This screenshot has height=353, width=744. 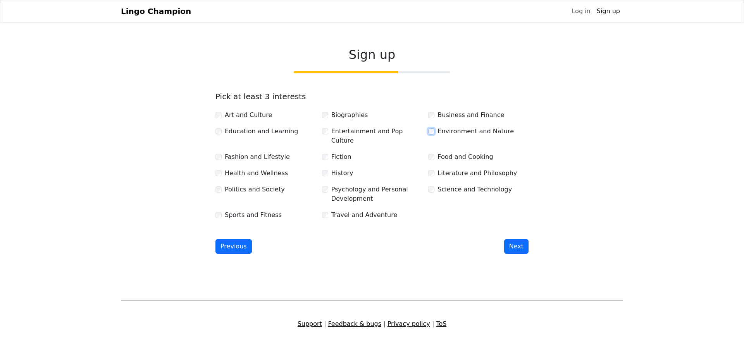 I want to click on label: Business and Finance, so click(x=471, y=115).